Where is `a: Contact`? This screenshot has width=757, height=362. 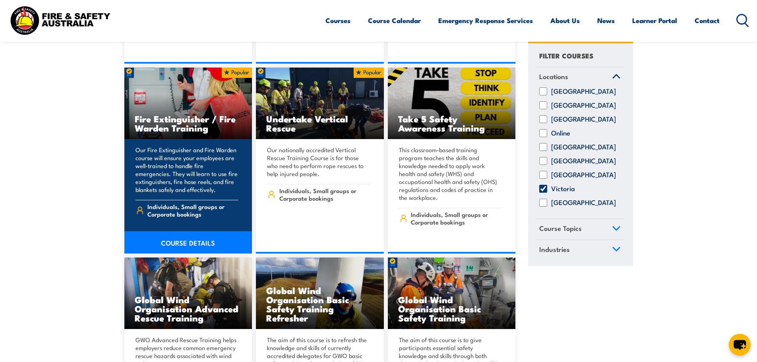
a: Contact is located at coordinates (707, 20).